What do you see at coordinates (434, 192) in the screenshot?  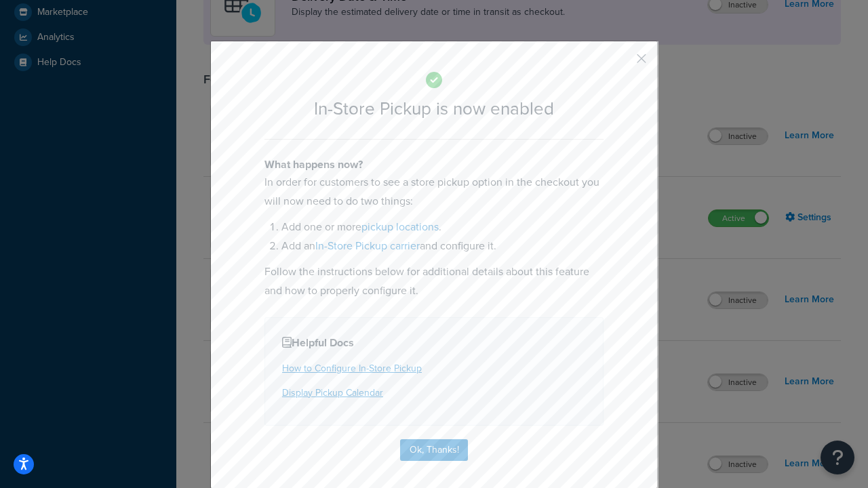 I see `p: In order for customers to see a store pickup option in the checkout you will now need to do two t...` at bounding box center [434, 192].